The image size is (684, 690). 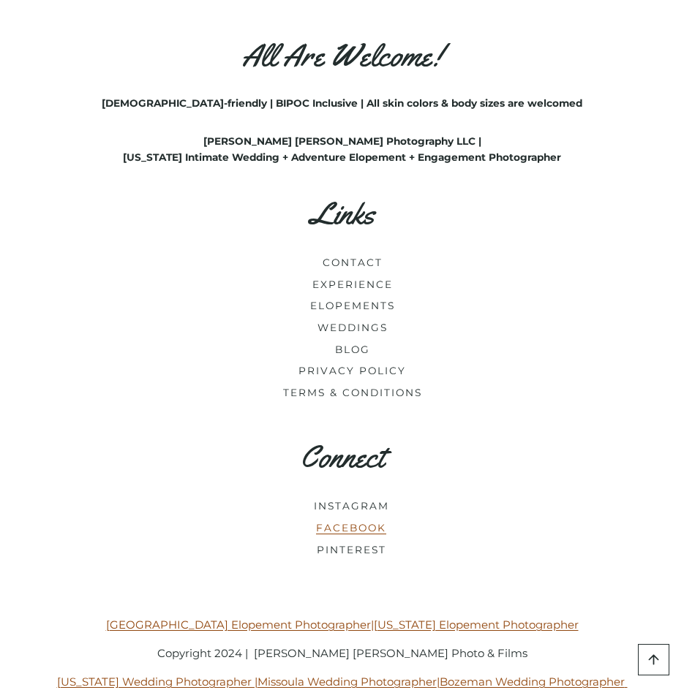 I want to click on a: CONTACT, so click(x=353, y=263).